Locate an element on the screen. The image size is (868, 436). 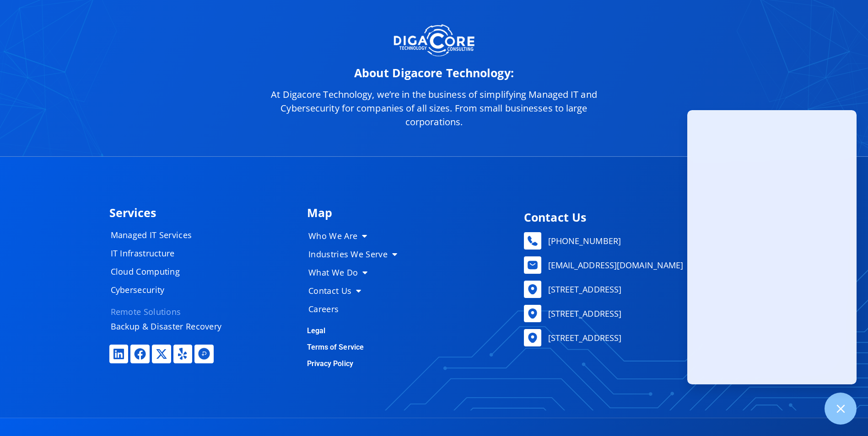
h2: About Digacore Technology: is located at coordinates (435, 73).